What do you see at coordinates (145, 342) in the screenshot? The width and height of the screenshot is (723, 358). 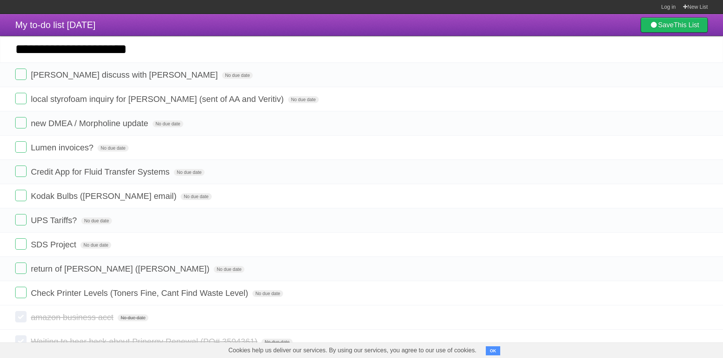 I see `span: Waiting to hear back about Prinergy Renewal (PO# 3594361)` at bounding box center [145, 342].